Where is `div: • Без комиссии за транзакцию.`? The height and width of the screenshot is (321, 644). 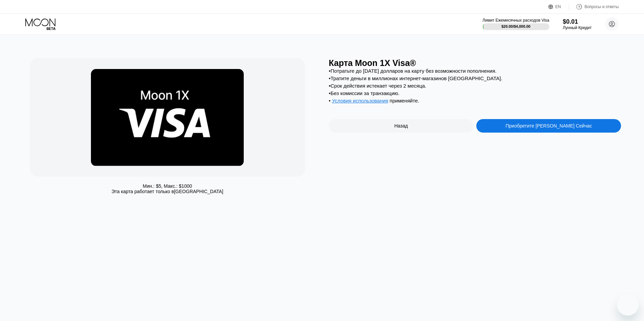 div: • Без комиссии за транзакцию. is located at coordinates (475, 93).